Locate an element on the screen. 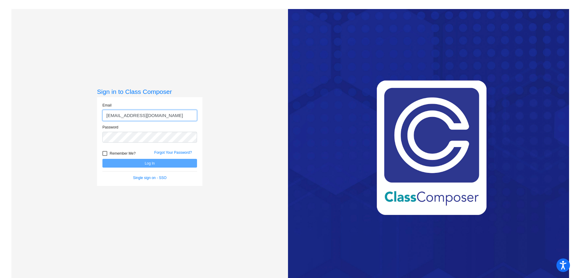  label: Password is located at coordinates (110, 127).